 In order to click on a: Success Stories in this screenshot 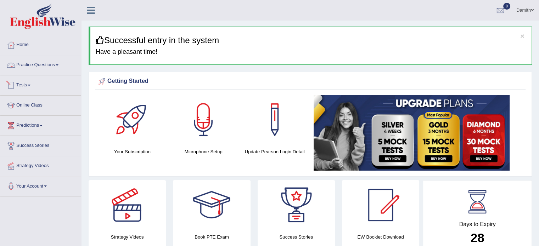, I will do `click(41, 145)`.